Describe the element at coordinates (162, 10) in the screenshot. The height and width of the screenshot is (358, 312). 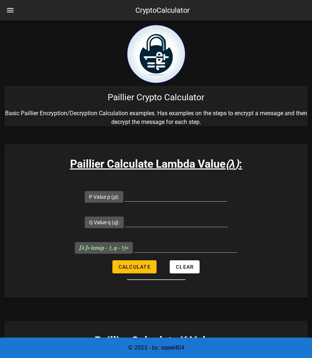
I see `div: CryptoCalculator` at that location.